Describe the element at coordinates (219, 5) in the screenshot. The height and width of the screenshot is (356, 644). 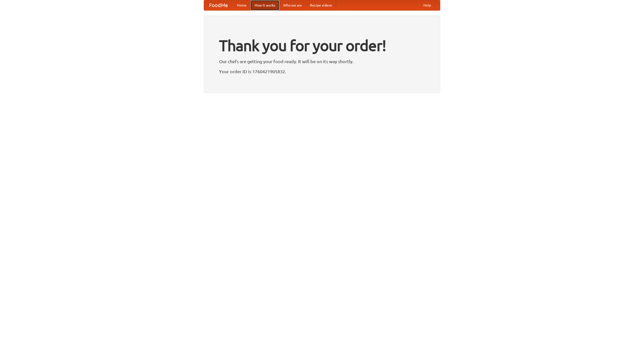
I see `a: FoodMe` at that location.